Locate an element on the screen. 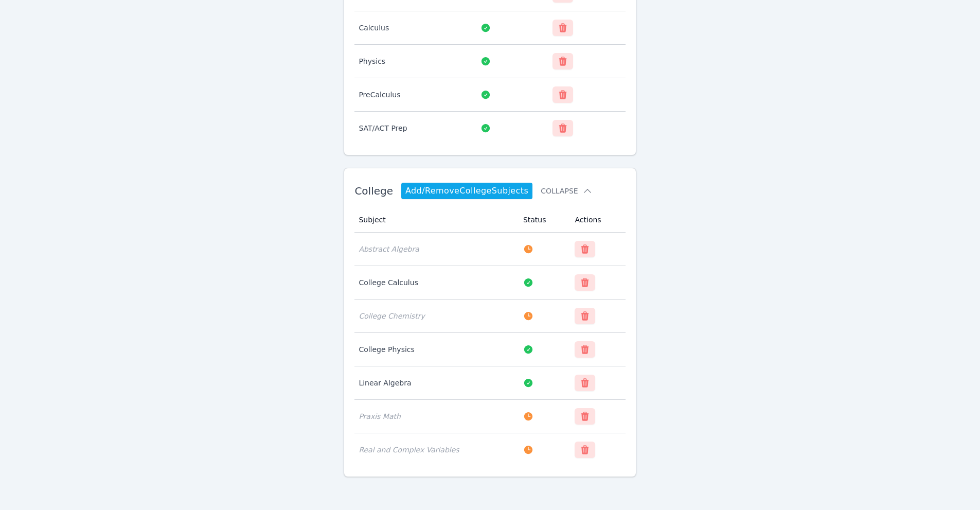  tr: PreCalculus is located at coordinates (490, 94).